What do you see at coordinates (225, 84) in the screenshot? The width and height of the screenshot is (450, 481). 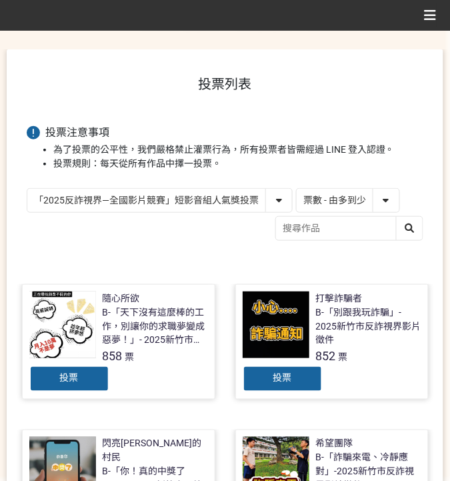 I see `h1: 投票列表` at bounding box center [225, 84].